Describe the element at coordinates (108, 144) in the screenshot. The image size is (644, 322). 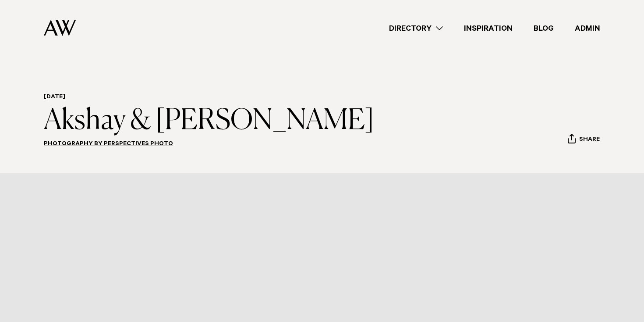
I see `a: Photography by Perspectives Photo` at that location.